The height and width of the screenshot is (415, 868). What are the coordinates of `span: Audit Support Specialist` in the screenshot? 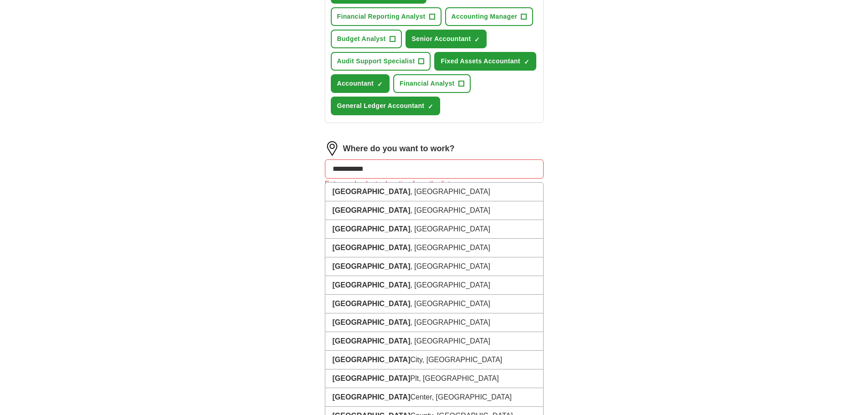 It's located at (376, 61).